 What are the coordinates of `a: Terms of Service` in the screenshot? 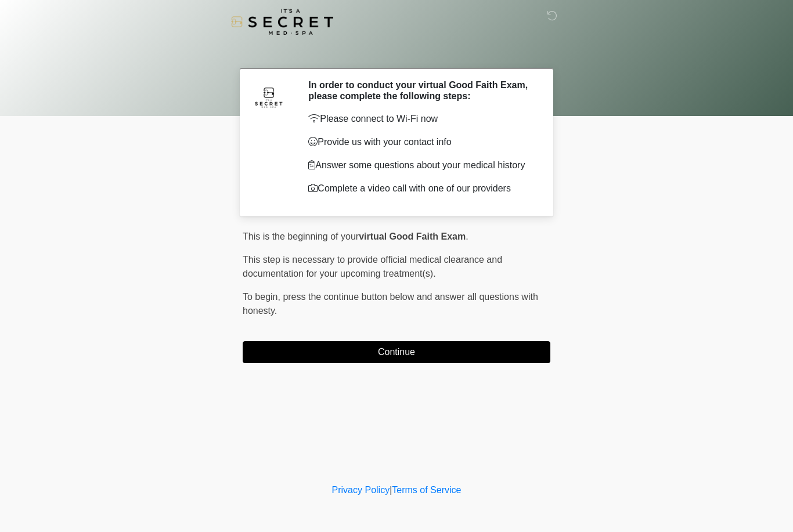 It's located at (426, 490).